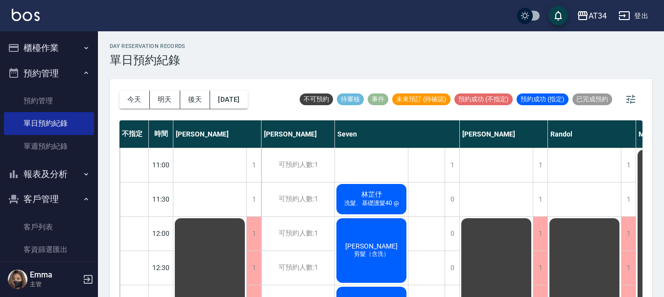 The image size is (664, 297). I want to click on h3: 單日預約紀錄, so click(147, 60).